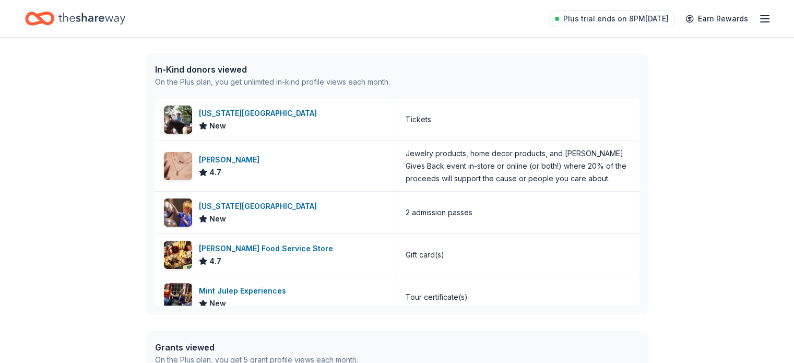  Describe the element at coordinates (717, 19) in the screenshot. I see `a: Earn Rewards` at that location.